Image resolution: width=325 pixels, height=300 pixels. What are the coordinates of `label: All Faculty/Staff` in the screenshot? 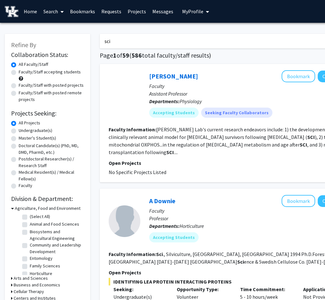 It's located at (33, 64).